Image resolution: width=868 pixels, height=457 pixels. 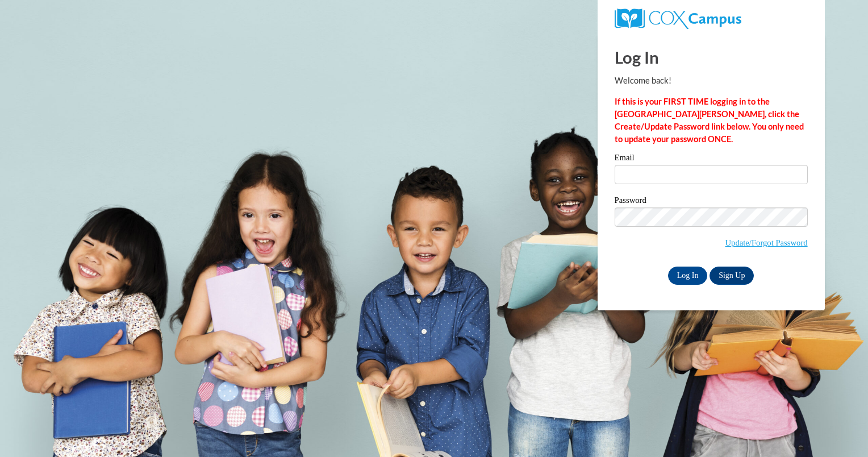 What do you see at coordinates (711, 159) in the screenshot?
I see `label: Email` at bounding box center [711, 159].